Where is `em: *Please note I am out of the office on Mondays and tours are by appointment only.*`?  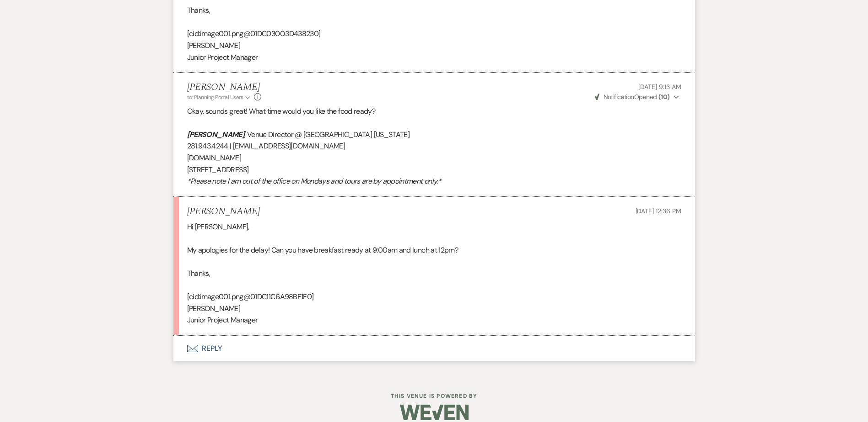 em: *Please note I am out of the office on Mondays and tours are by appointment only.* is located at coordinates (314, 181).